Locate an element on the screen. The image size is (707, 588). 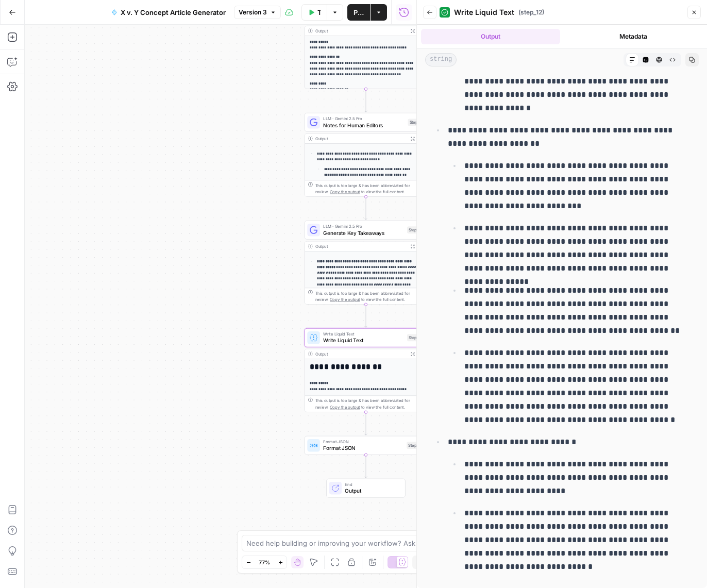
span: Notes for Human Editors is located at coordinates (364, 125).